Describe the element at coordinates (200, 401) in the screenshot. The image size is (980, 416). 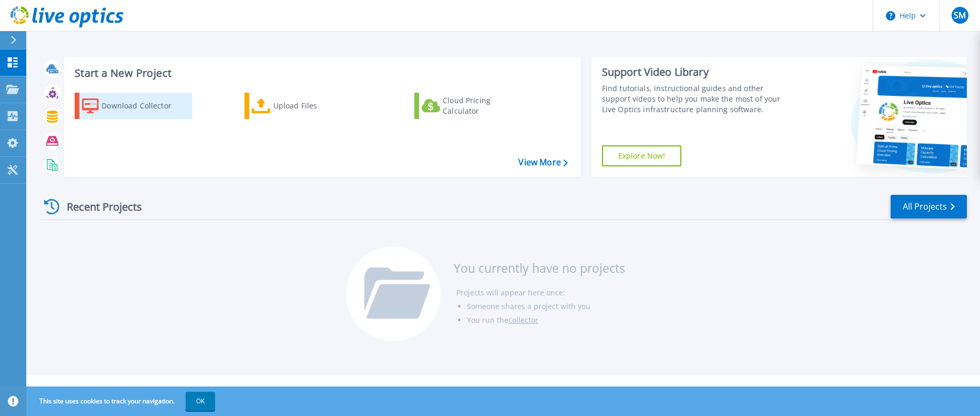
I see `button: OK` at that location.